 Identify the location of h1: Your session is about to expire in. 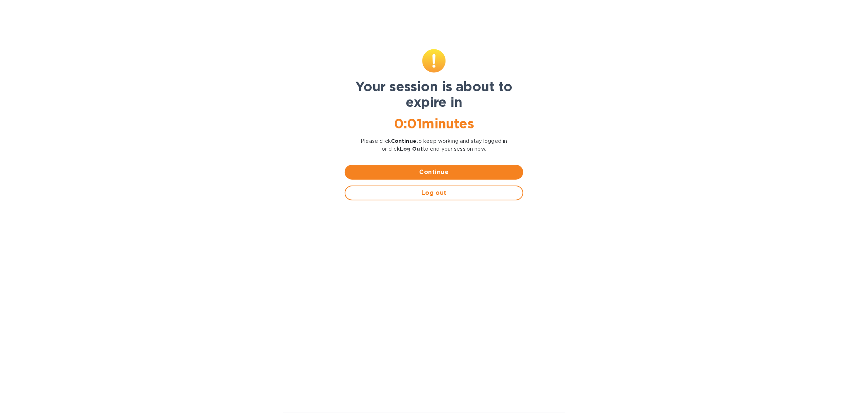
(434, 94).